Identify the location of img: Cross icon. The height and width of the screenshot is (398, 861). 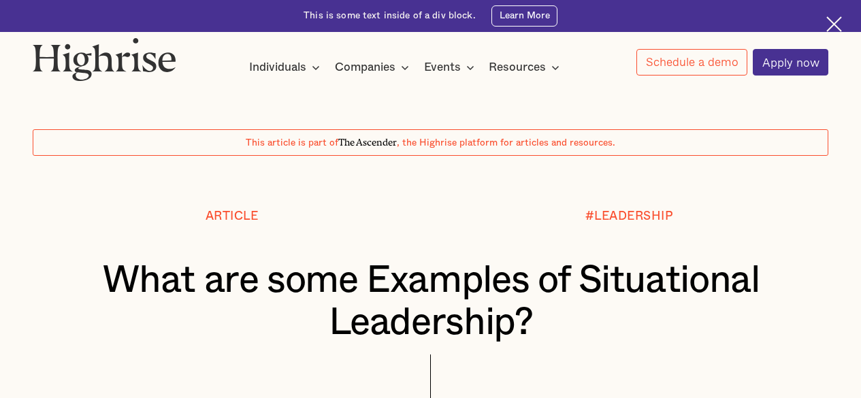
(834, 24).